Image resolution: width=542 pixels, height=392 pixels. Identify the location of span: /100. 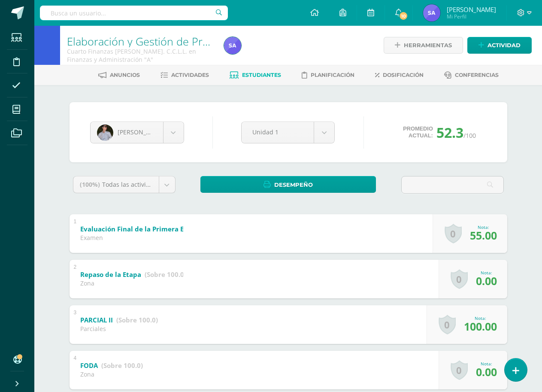
(470, 135).